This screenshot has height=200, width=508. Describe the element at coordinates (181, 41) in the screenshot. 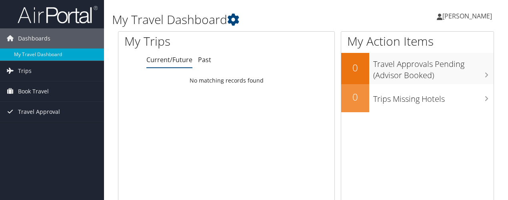

I see `h1: My Trips` at that location.